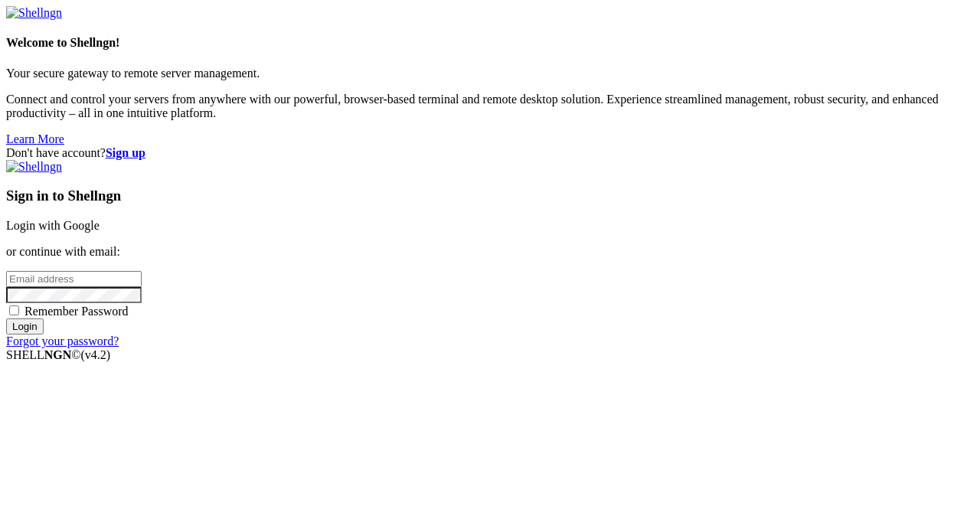 Image resolution: width=980 pixels, height=509 pixels. Describe the element at coordinates (58, 355) in the screenshot. I see `span: SHELL ©` at that location.